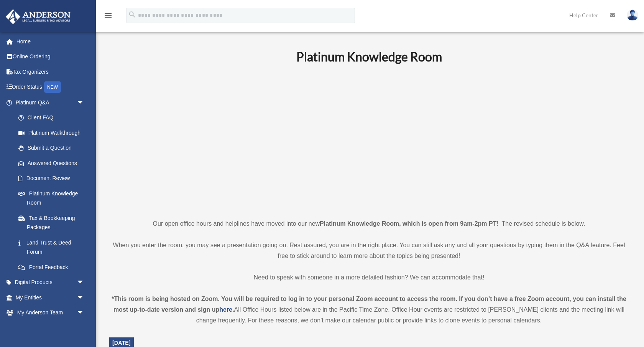  What do you see at coordinates (633, 15) in the screenshot?
I see `img: User Pic` at bounding box center [633, 15].